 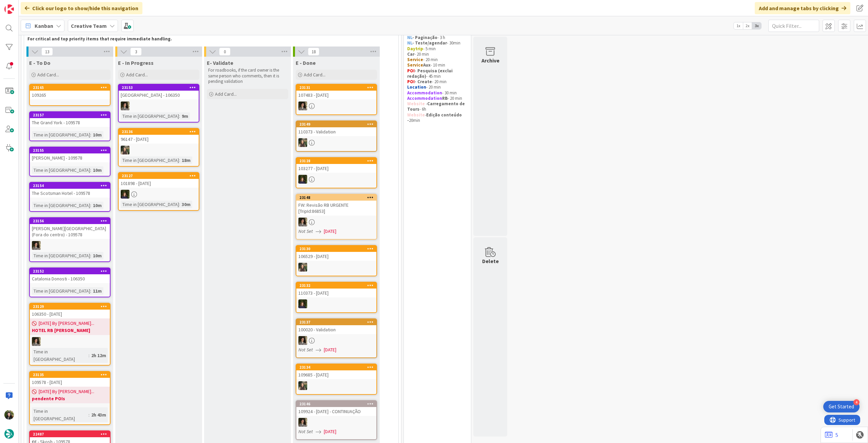 I want to click on strong: - Create, so click(x=423, y=82).